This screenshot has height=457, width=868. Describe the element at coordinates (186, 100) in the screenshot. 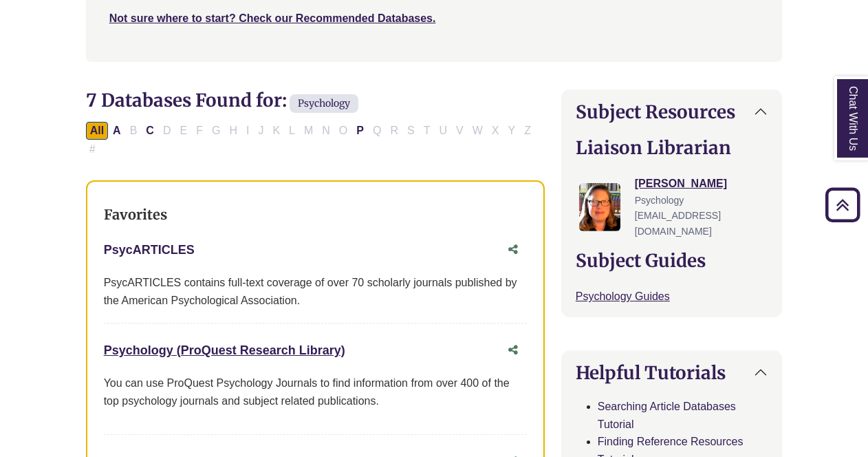

I see `span: 7 Databases Found for:` at that location.